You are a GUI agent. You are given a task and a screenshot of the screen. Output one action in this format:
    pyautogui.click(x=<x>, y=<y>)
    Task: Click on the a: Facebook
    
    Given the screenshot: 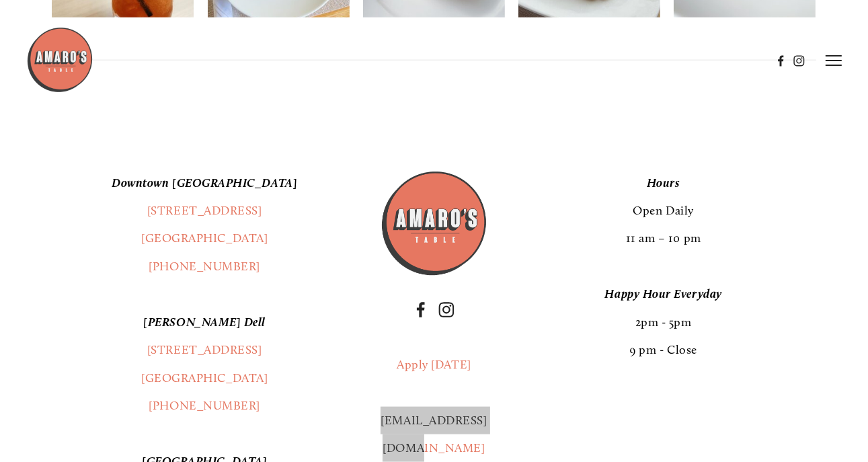 What is the action you would take?
    pyautogui.click(x=421, y=310)
    